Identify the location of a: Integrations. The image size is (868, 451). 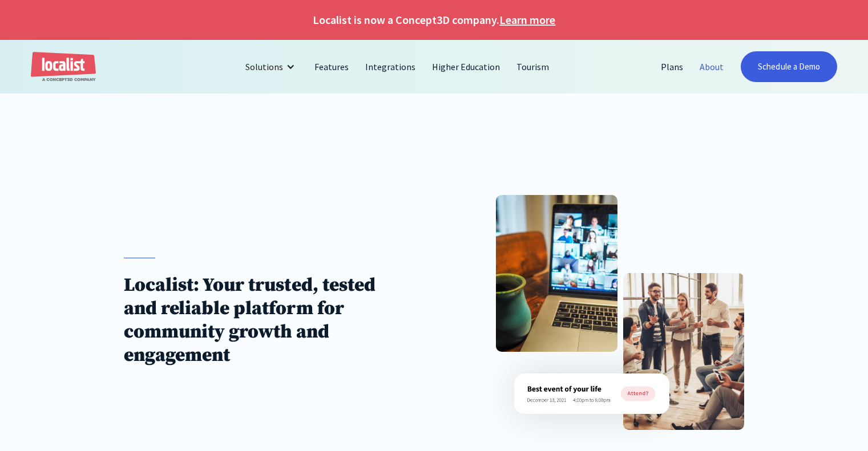
(390, 67).